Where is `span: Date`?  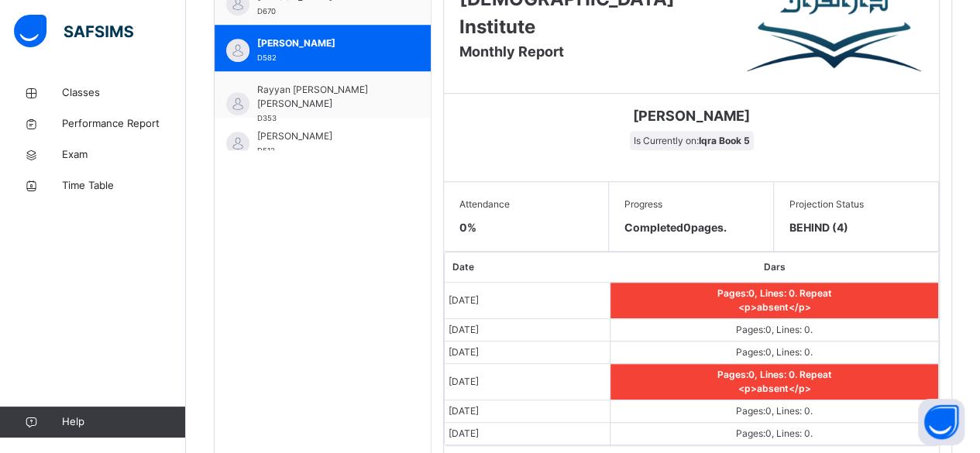 span: Date is located at coordinates (463, 266).